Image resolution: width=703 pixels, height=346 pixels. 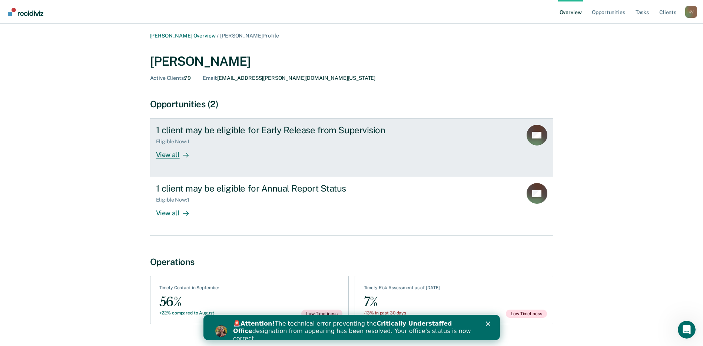 What do you see at coordinates (26, 12) in the screenshot?
I see `img: Recidiviz` at bounding box center [26, 12].